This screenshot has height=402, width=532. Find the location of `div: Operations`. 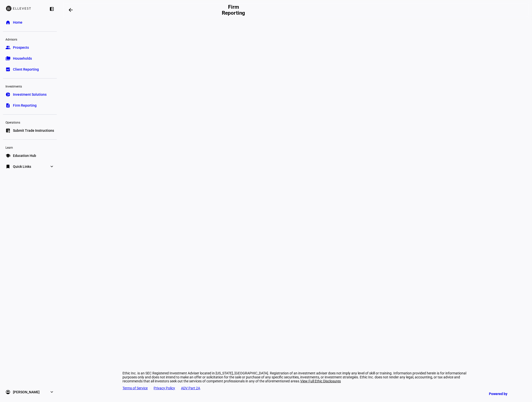

div: Operations is located at coordinates (30, 122).